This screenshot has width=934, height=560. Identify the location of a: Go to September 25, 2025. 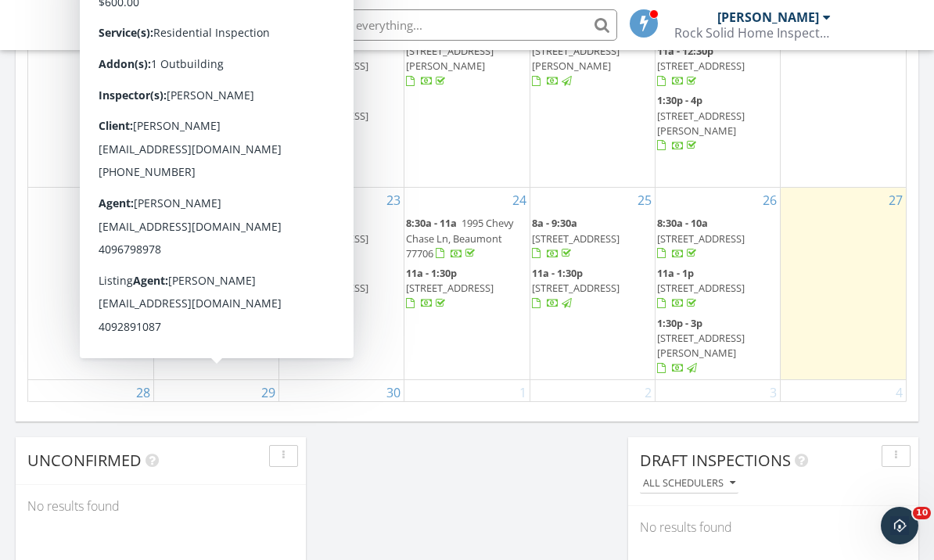
(645, 200).